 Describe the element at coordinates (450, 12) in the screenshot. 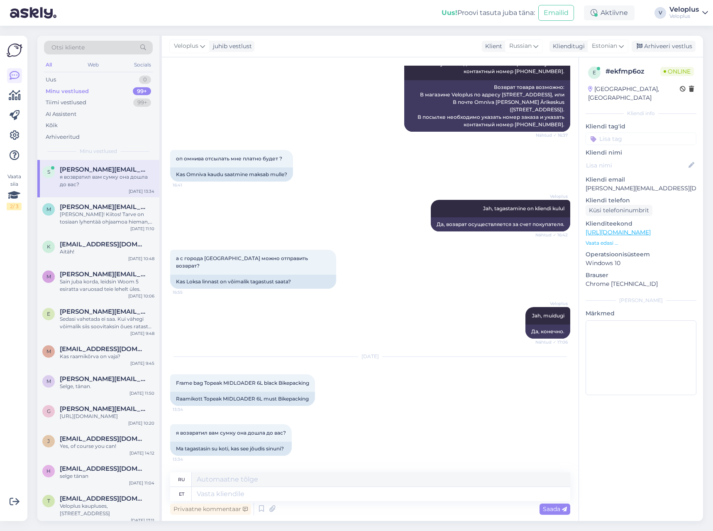

I see `b: Uus!` at that location.